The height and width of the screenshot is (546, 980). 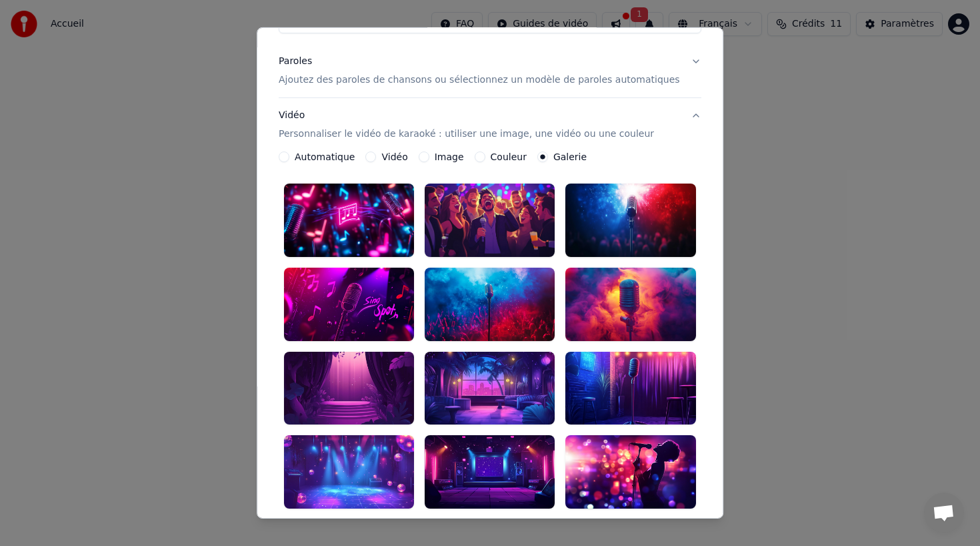 What do you see at coordinates (325, 157) in the screenshot?
I see `label: Automatique` at bounding box center [325, 157].